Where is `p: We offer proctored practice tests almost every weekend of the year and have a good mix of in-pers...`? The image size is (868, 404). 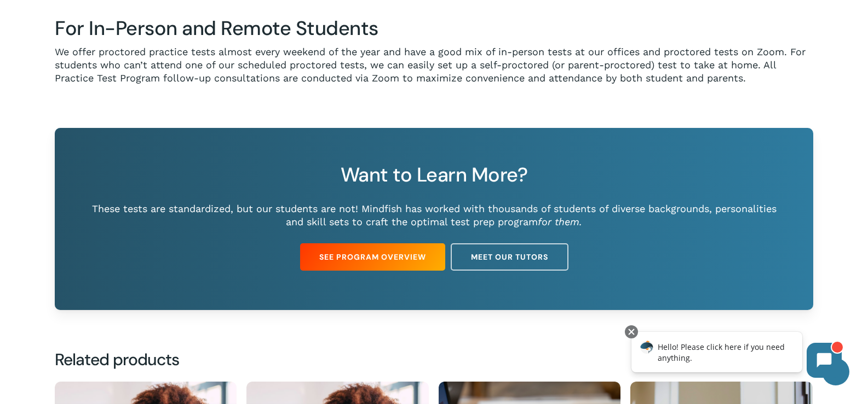
p: We offer proctored practice tests almost every weekend of the year and have a good mix of in-pers... is located at coordinates (434, 65).